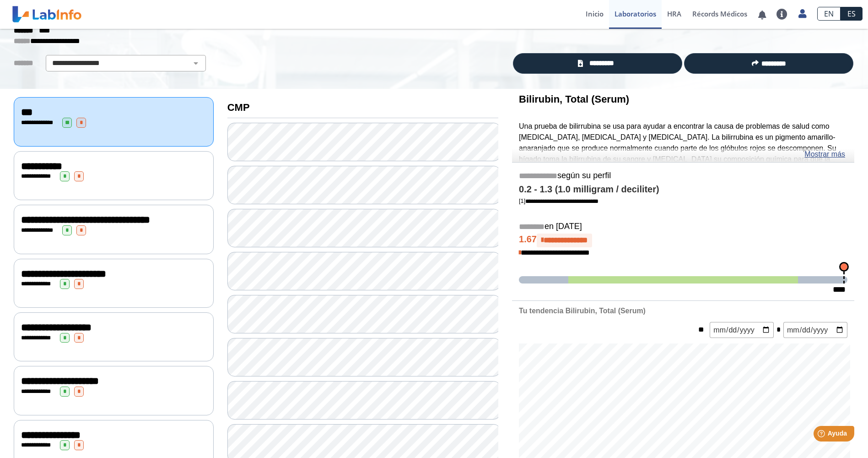 Image resolution: width=868 pixels, height=458 pixels. What do you see at coordinates (683, 176) in the screenshot?
I see `h5: según su perfil` at bounding box center [683, 176].